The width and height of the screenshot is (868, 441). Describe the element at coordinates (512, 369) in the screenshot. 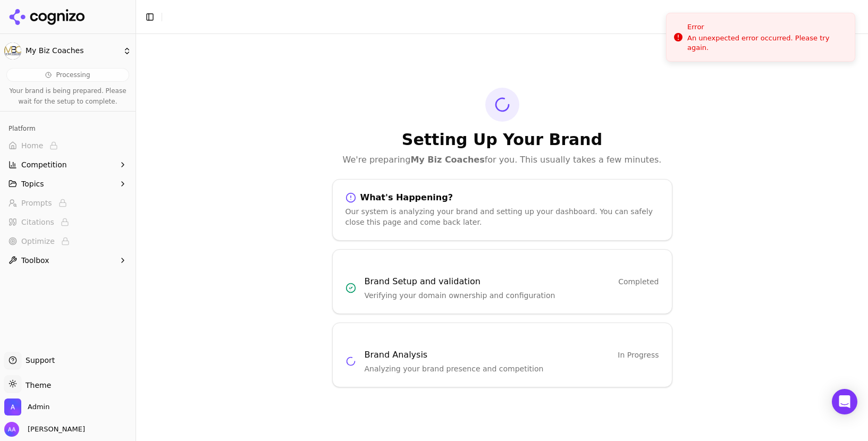

I see `p: Analyzing your brand presence and competition` at that location.